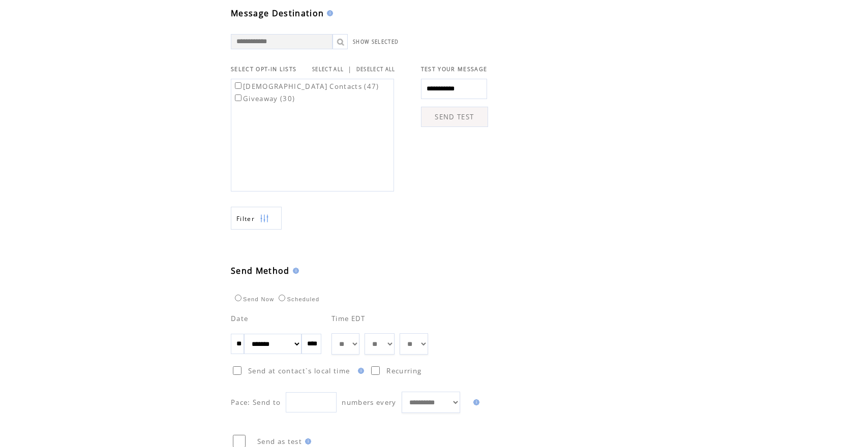  What do you see at coordinates (280, 442) in the screenshot?
I see `span: Send as test` at bounding box center [280, 442].